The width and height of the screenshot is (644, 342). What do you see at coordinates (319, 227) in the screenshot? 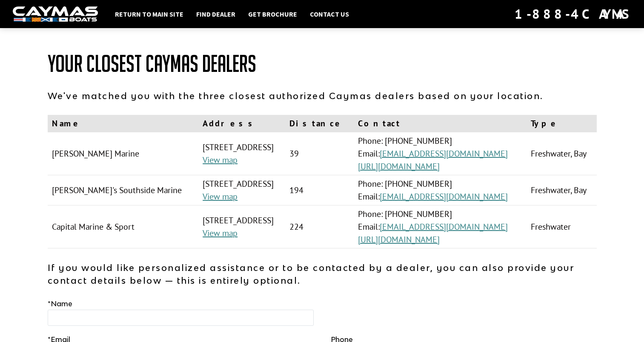
I see `td: 224` at bounding box center [319, 227].